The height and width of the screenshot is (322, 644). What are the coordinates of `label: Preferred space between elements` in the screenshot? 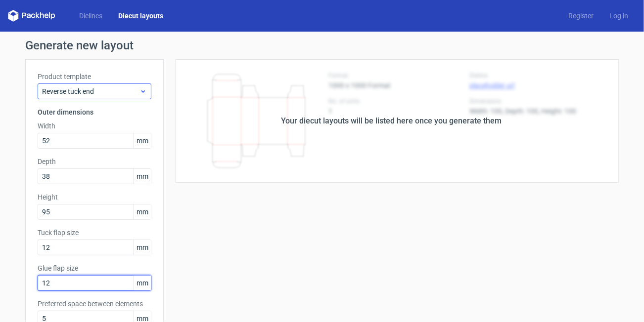 It's located at (95, 304).